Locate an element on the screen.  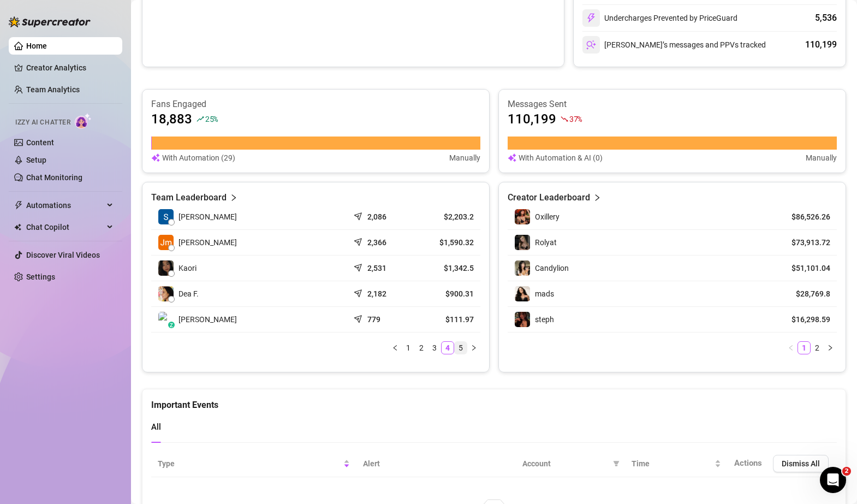
article: $2,203.2 is located at coordinates (447, 217).